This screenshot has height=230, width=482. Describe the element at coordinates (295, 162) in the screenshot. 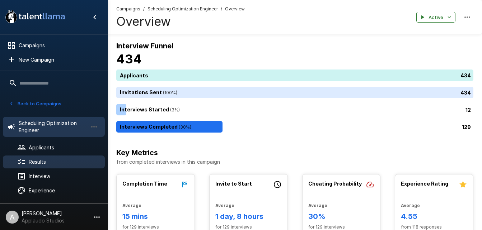

I see `p: from completed interviews in this campaign` at that location.